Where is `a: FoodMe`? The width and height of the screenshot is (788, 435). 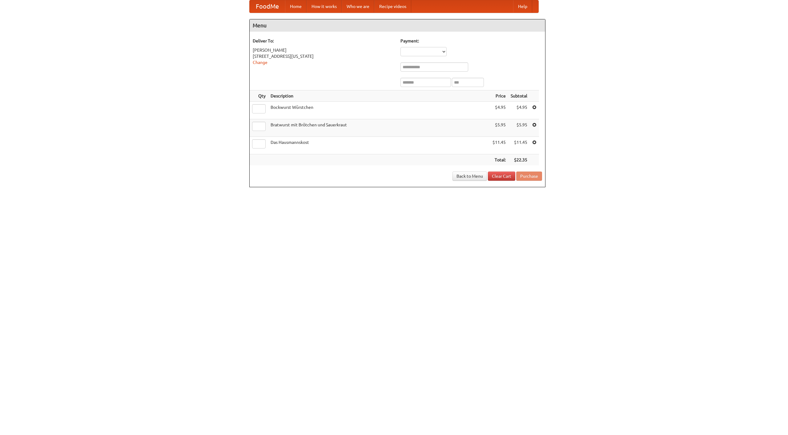
a: FoodMe is located at coordinates (267, 6).